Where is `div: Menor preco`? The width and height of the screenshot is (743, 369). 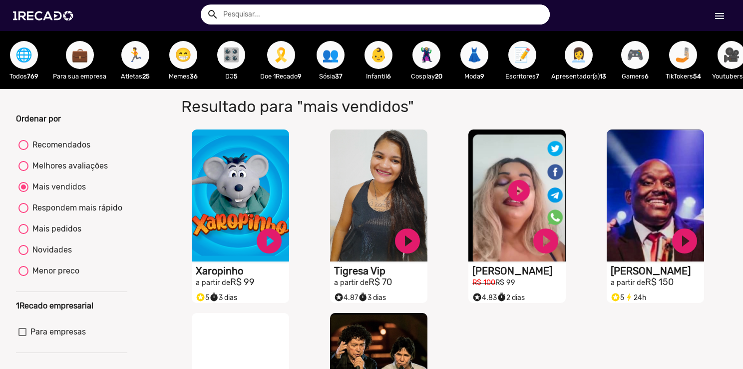 div: Menor preco is located at coordinates (54, 271).